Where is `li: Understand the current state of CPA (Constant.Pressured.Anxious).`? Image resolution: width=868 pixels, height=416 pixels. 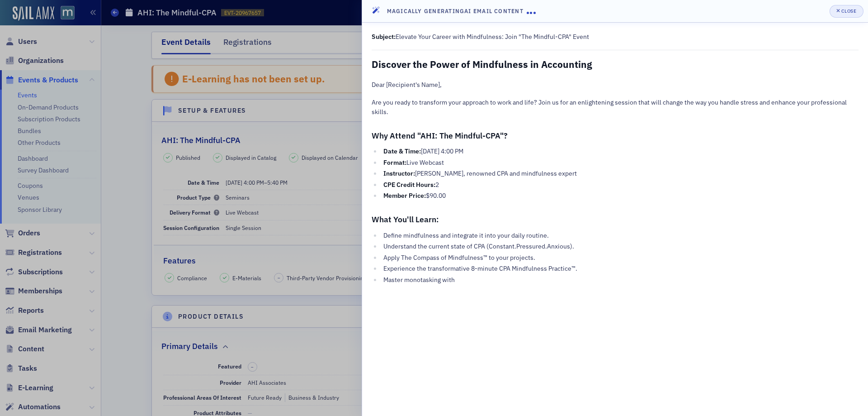
li: Understand the current state of CPA (Constant.Pressured.Anxious). is located at coordinates (620, 246).